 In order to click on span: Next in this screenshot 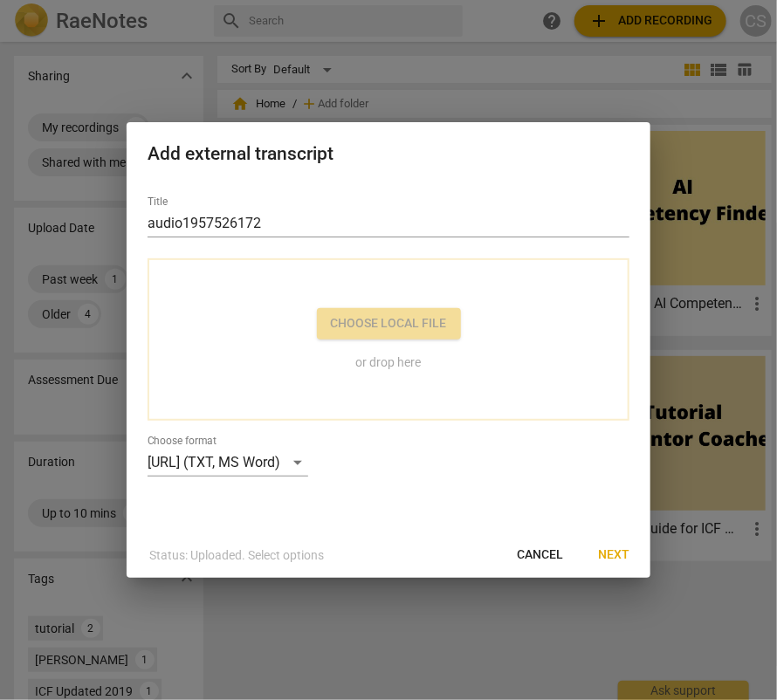, I will do `click(614, 555)`.